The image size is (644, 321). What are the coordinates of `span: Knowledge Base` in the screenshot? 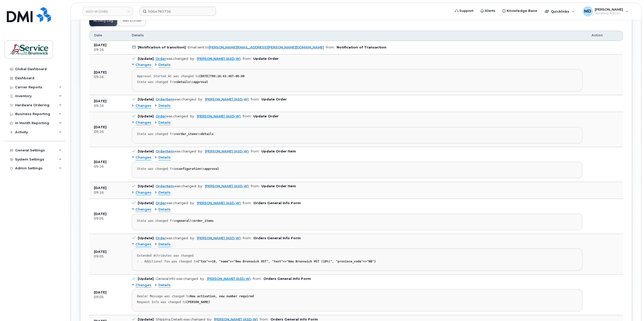 It's located at (522, 11).